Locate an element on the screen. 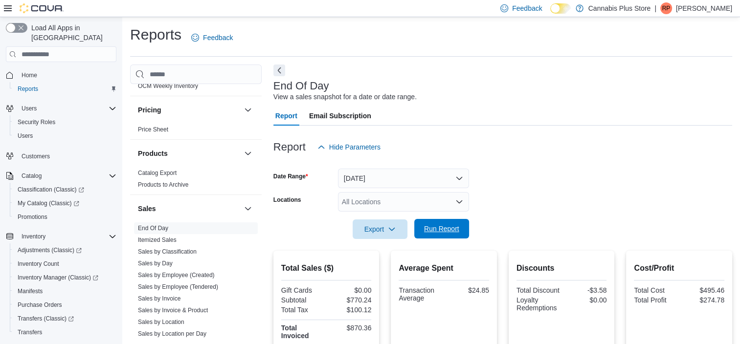 The image size is (740, 344). a: Sales by Employee (Created) is located at coordinates (176, 275).